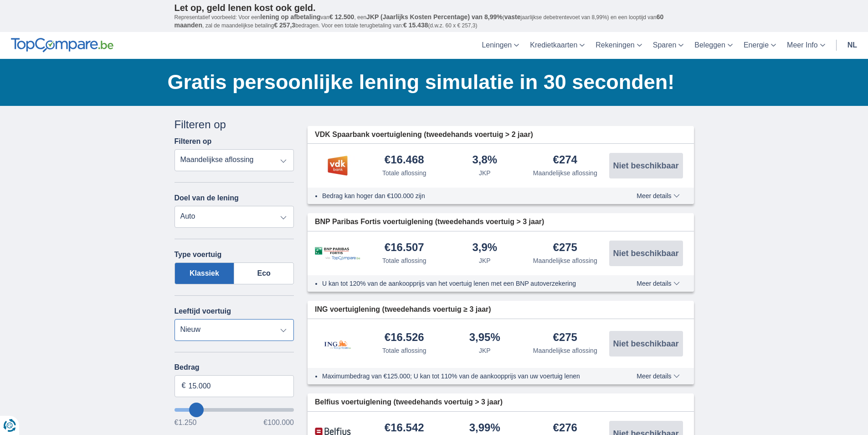  What do you see at coordinates (462, 283) in the screenshot?
I see `li: U kan tot 120% van de aankoopprijs van het voertuig lenen met een BNP autoverzekering` at bounding box center [462, 283].